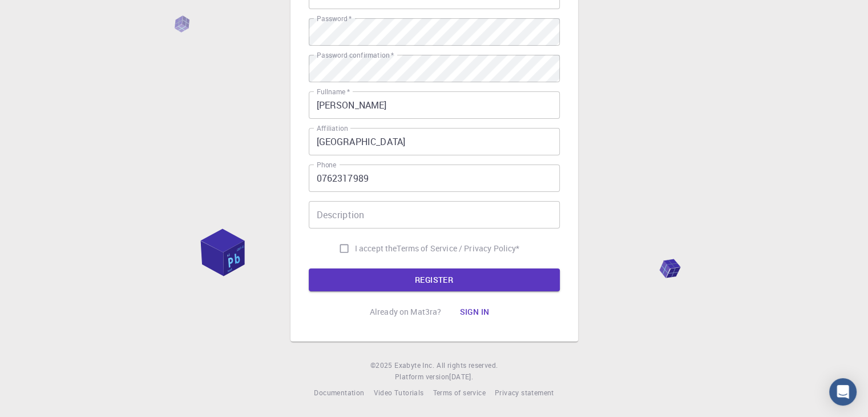 The height and width of the screenshot is (417, 868). What do you see at coordinates (459, 392) in the screenshot?
I see `span: Terms of service` at bounding box center [459, 392].